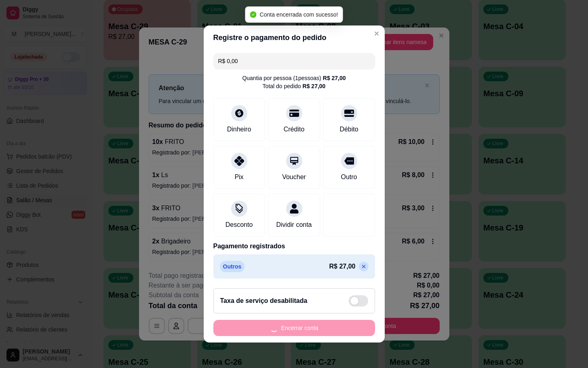 The height and width of the screenshot is (368, 588). I want to click on div: Crédito, so click(294, 129).